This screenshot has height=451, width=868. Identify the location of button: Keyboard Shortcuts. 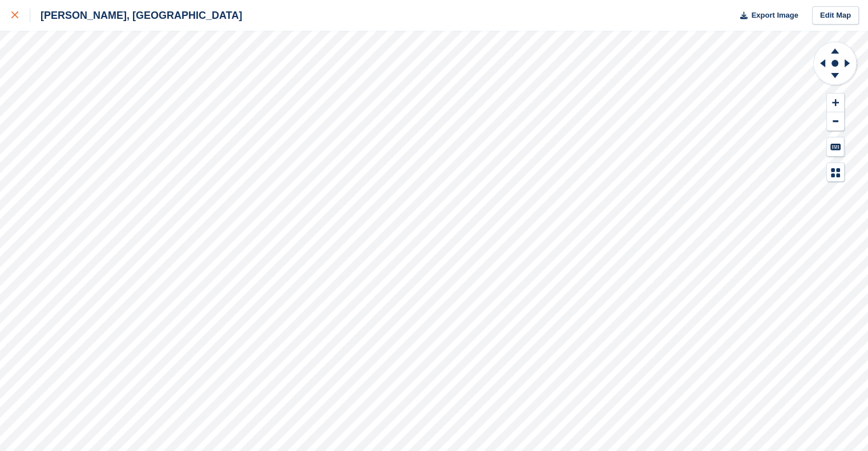
(835, 147).